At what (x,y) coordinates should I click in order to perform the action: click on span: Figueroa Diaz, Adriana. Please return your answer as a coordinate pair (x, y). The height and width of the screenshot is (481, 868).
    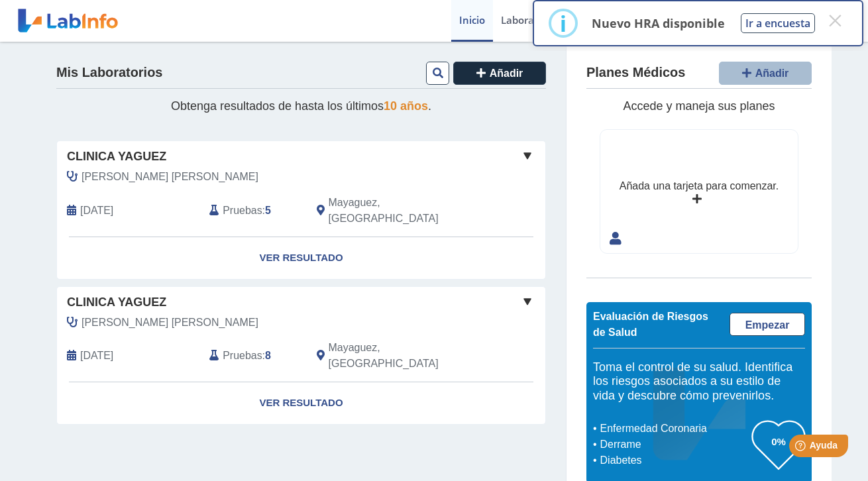
    Looking at the image, I should click on (170, 177).